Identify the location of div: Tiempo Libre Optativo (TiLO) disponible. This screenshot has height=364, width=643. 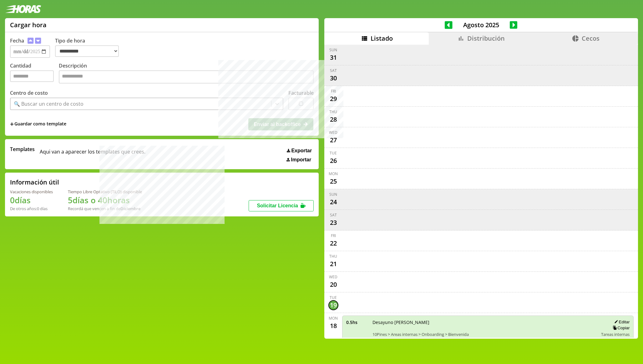
(105, 192).